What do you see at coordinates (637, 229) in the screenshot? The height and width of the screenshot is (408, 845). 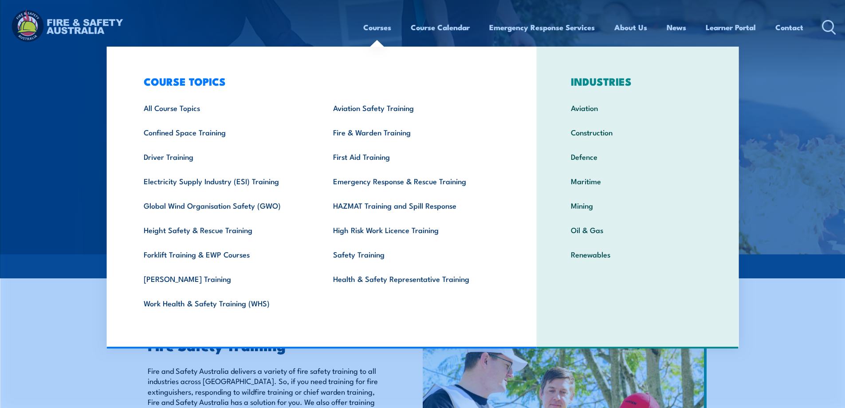 I see `a: Oil & Gas` at bounding box center [637, 229].